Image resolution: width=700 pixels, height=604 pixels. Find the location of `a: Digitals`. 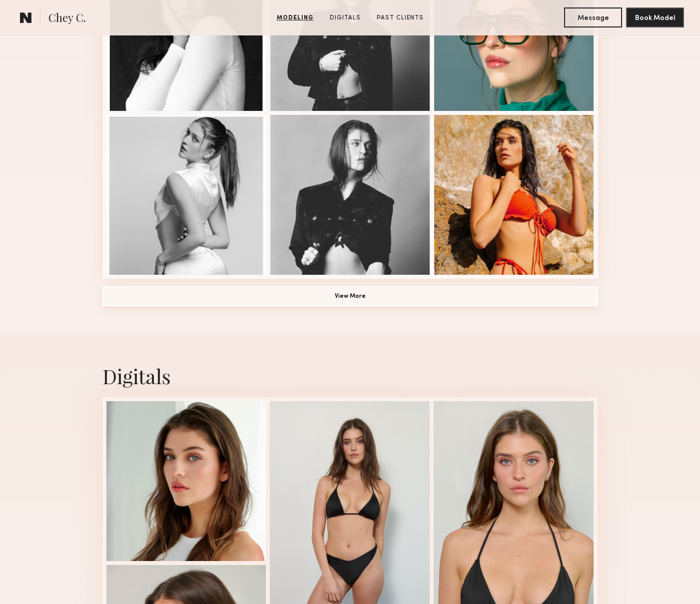

a: Digitals is located at coordinates (346, 18).